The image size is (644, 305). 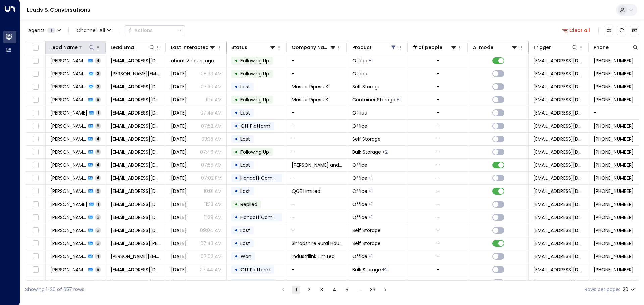 What do you see at coordinates (98, 73) in the screenshot?
I see `span: 3` at bounding box center [98, 73].